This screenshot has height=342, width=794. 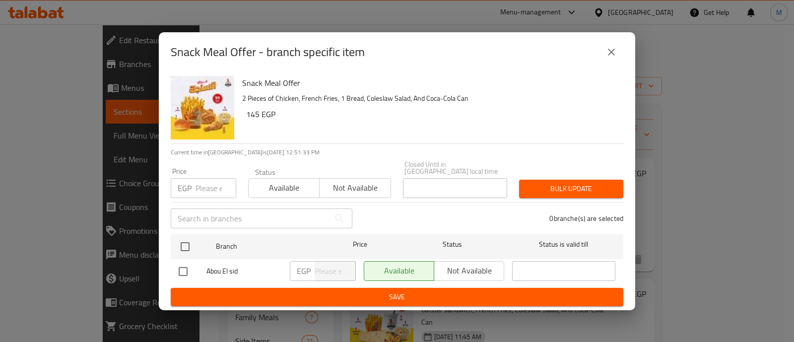 What do you see at coordinates (429, 98) in the screenshot?
I see `p: 2 Pieces of Chicken, French Fries, 1 Bread, Coleslaw Salad, And Coca-Cola Can` at bounding box center [429, 98].